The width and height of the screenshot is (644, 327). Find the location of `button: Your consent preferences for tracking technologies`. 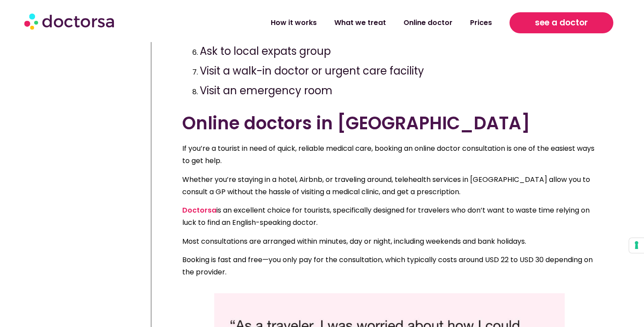

button: Your consent preferences for tracking technologies is located at coordinates (637, 245).